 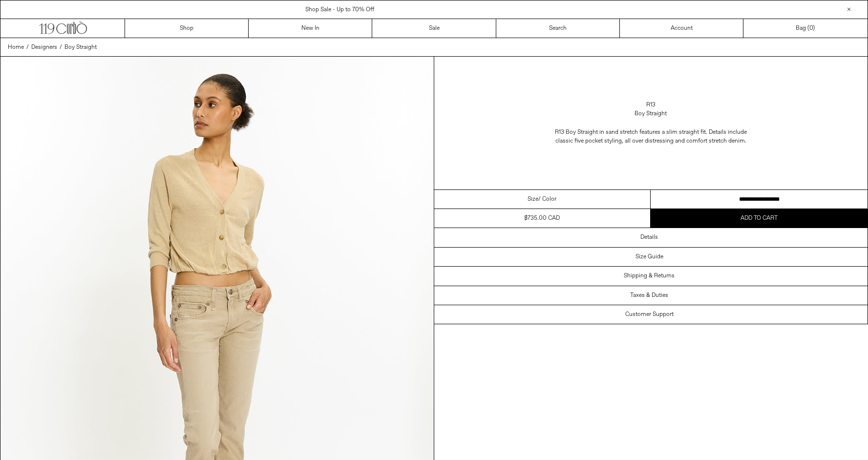 What do you see at coordinates (649, 295) in the screenshot?
I see `h3: Taxes & Duties` at bounding box center [649, 295].